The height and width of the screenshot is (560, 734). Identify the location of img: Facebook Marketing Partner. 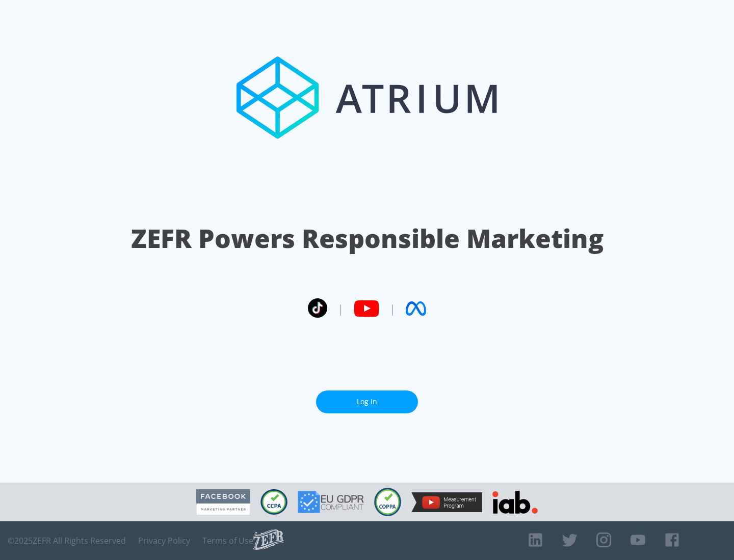
(224, 502).